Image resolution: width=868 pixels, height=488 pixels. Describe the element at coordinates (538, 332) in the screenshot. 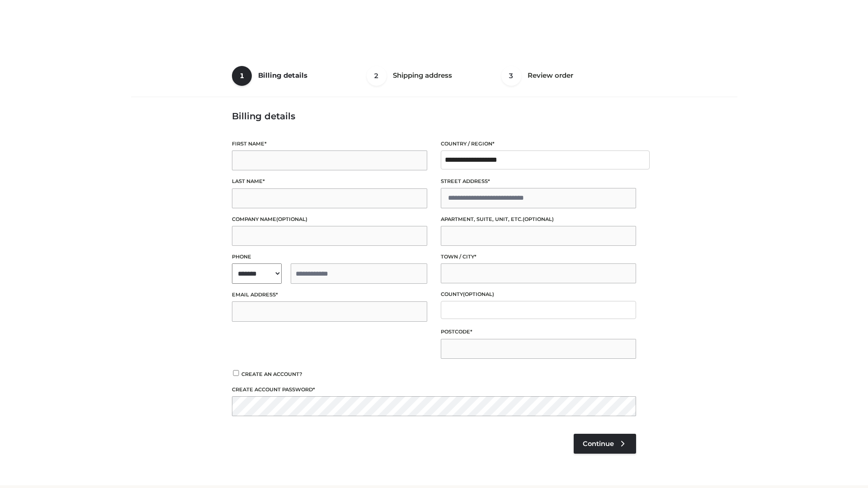

I see `label: Postcode` at that location.